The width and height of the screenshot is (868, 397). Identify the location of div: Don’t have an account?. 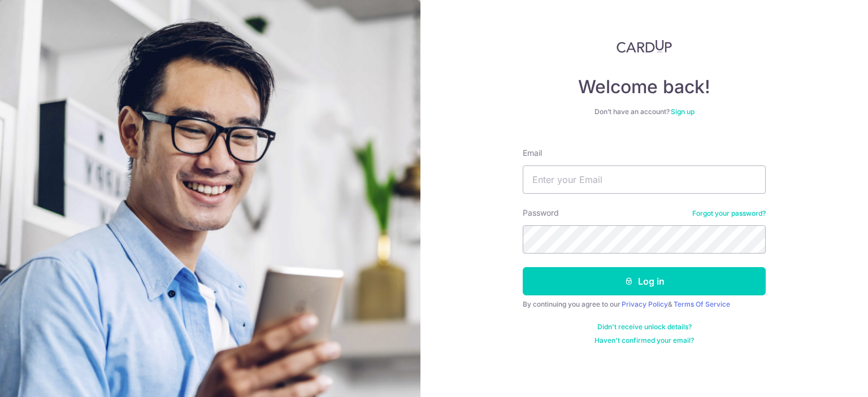
(644, 112).